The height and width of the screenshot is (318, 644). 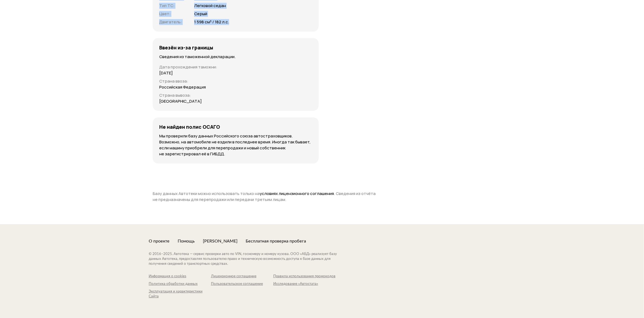 What do you see at coordinates (180, 284) in the screenshot?
I see `a: Политика обработки данных` at bounding box center [180, 284].